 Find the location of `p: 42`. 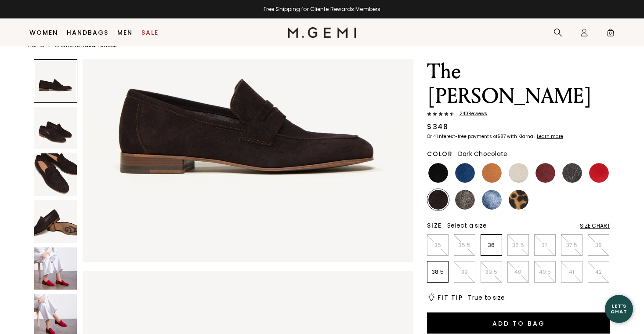

p: 42 is located at coordinates (598, 272).